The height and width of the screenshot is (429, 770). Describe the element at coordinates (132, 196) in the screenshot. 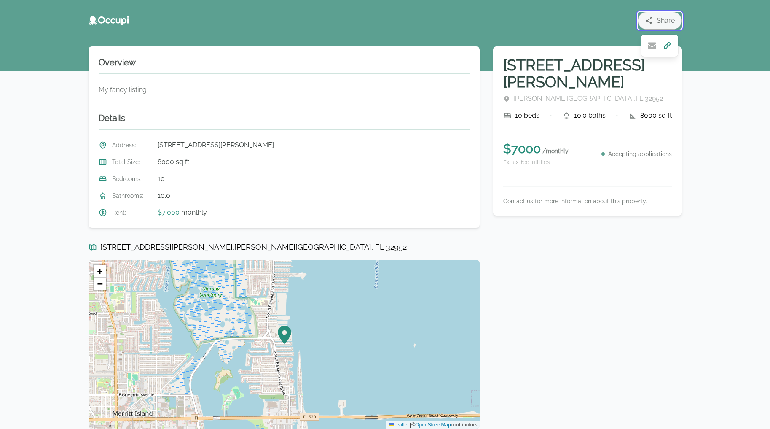

I see `span: Bathrooms :` at that location.